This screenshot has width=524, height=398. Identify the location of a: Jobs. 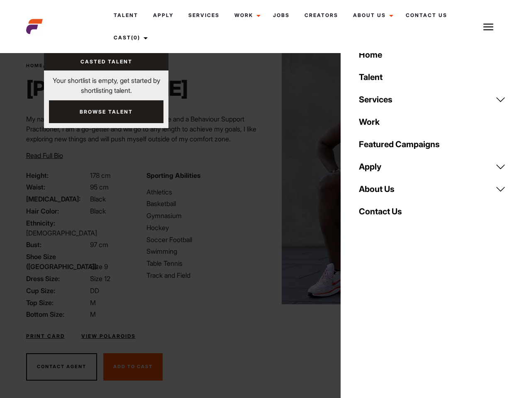
(281, 15).